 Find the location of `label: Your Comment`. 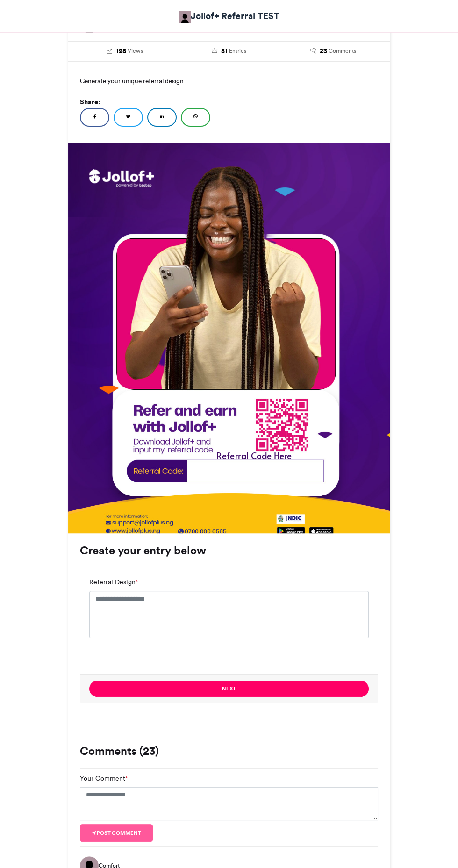

label: Your Comment is located at coordinates (104, 778).